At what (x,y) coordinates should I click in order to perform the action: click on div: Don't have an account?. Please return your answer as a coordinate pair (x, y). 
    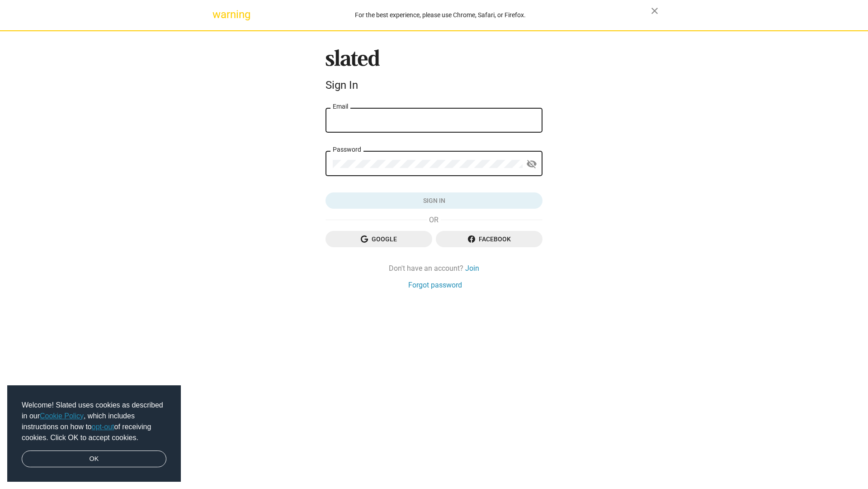
    Looking at the image, I should click on (434, 268).